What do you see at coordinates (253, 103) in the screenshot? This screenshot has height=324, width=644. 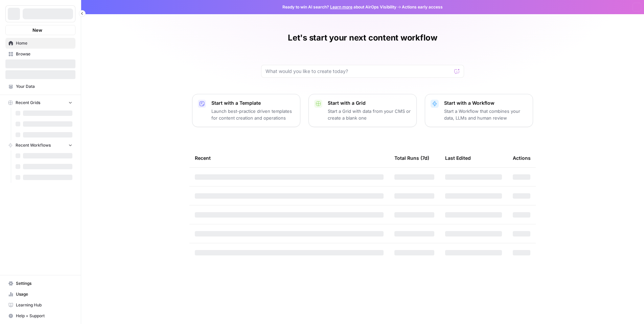 I see `p: Start with a Template` at bounding box center [253, 103].